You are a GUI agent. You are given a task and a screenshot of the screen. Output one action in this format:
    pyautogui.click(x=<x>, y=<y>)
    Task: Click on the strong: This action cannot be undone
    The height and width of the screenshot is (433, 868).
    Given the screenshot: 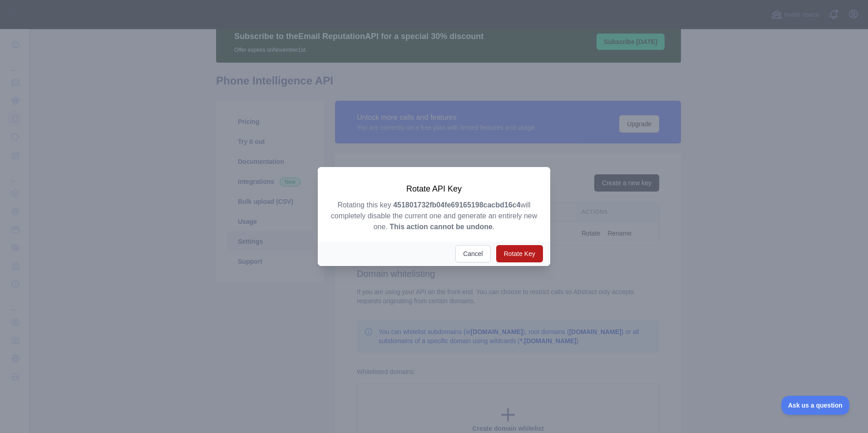 What is the action you would take?
    pyautogui.click(x=440, y=226)
    